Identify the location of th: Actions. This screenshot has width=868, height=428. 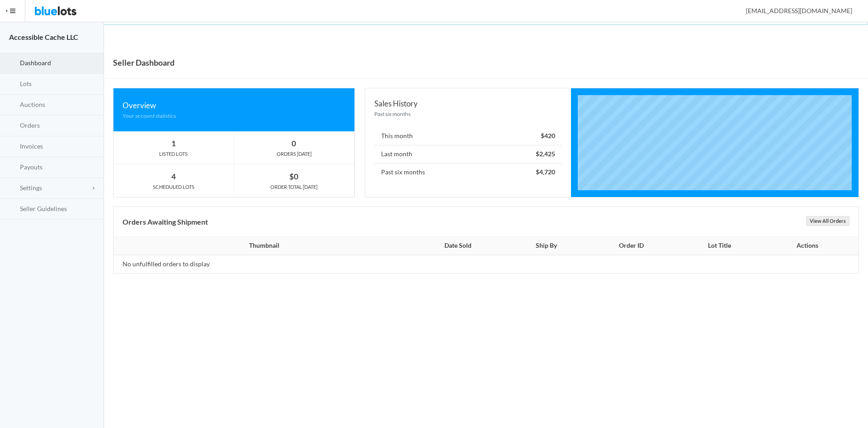
(810, 246).